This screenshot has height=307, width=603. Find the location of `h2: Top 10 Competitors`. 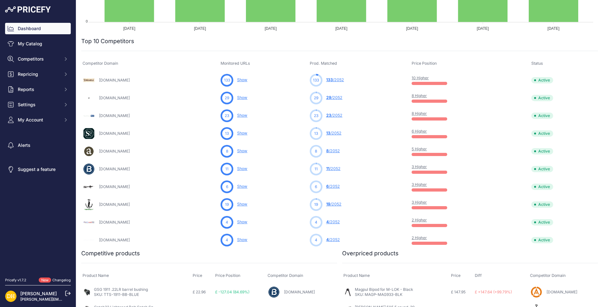

h2: Top 10 Competitors is located at coordinates (108, 41).